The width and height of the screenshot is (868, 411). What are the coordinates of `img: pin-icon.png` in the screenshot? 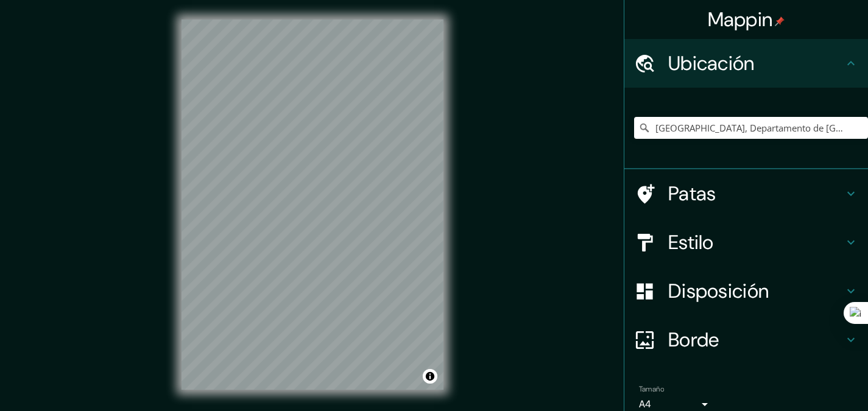 It's located at (780, 22).